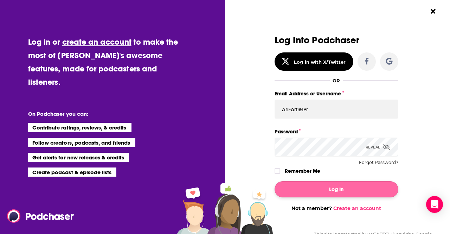  What do you see at coordinates (337, 94) in the screenshot?
I see `label: Email Address or Username` at bounding box center [337, 94].